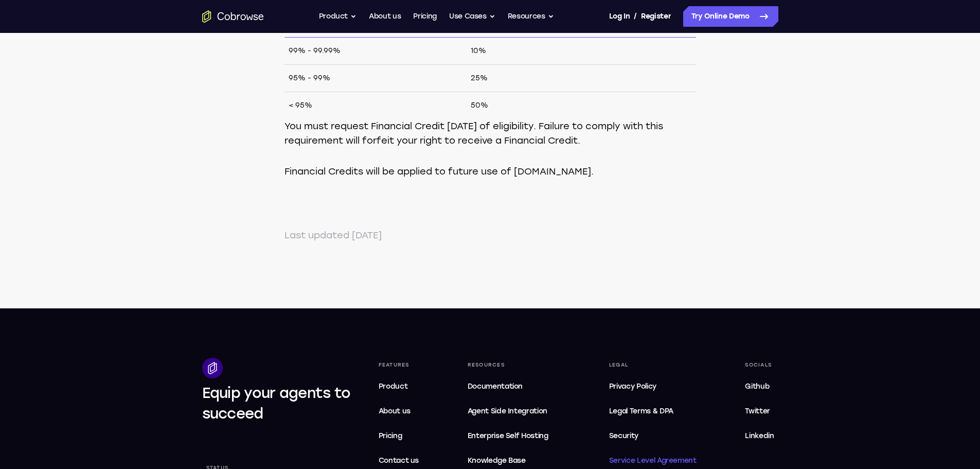 The height and width of the screenshot is (469, 980). Describe the element at coordinates (399, 461) in the screenshot. I see `span: Contact us` at that location.